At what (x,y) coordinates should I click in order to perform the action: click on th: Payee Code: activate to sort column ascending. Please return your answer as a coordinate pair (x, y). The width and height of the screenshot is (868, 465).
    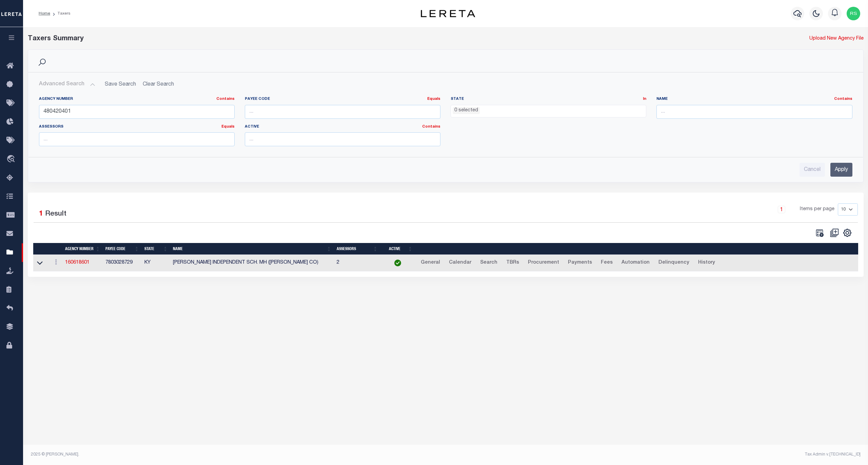
    Looking at the image, I should click on (122, 249).